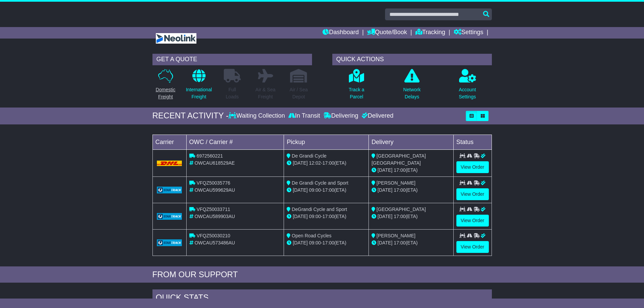 This screenshot has width=644, height=308. What do you see at coordinates (165, 86) in the screenshot?
I see `a: DomesticFreight` at bounding box center [165, 86].